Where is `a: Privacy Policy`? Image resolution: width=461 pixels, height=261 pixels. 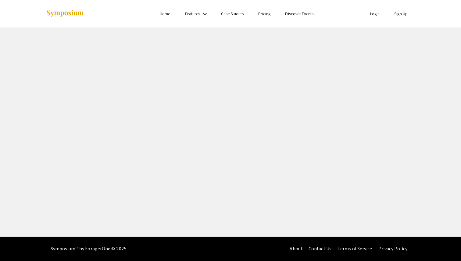 a: Privacy Policy is located at coordinates (393, 249).